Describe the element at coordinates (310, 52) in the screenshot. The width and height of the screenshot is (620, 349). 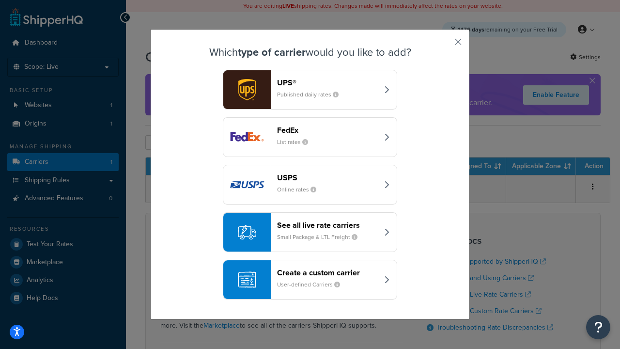
I see `h3: Which would you like to add?` at that location.